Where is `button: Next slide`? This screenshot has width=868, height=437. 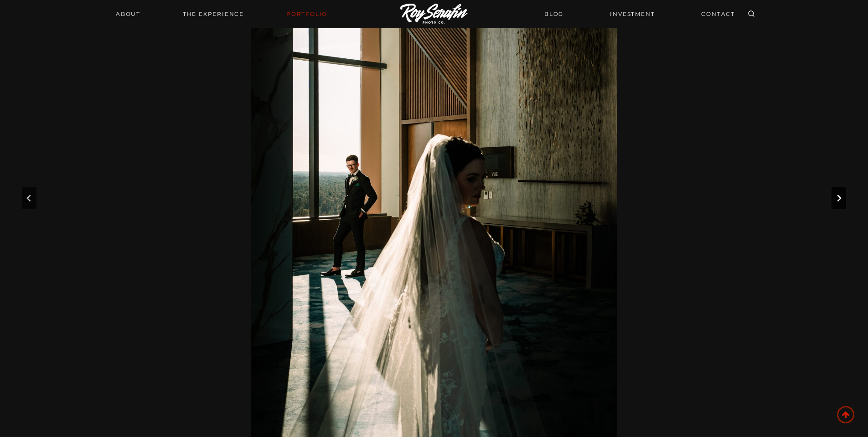
button: Next slide is located at coordinates (839, 198).